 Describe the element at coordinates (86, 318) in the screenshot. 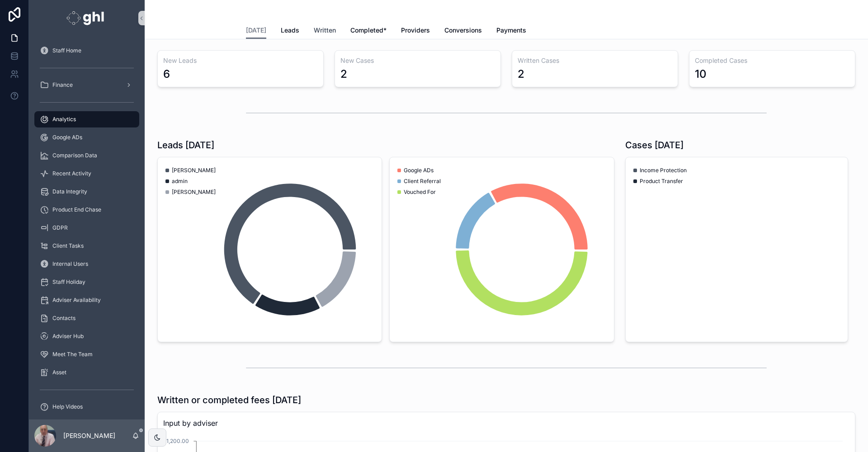

I see `a: Contacts` at that location.